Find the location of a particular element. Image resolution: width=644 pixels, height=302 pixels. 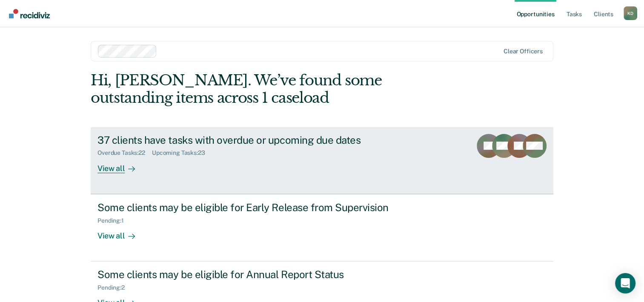

button: Profile dropdown button is located at coordinates (630, 13).